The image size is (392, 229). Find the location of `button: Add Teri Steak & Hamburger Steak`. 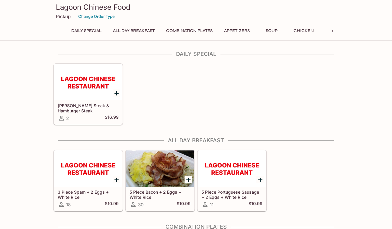

button: Add Teri Steak & Hamburger Steak is located at coordinates (116, 93).